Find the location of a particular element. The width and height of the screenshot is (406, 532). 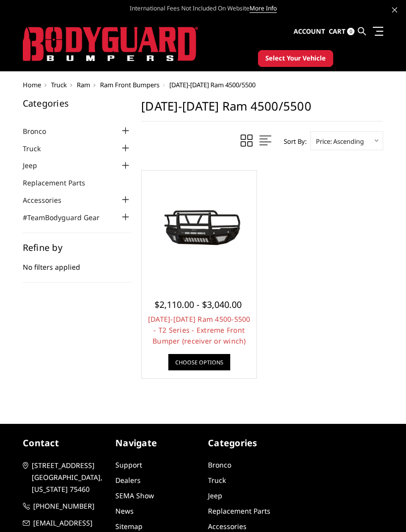

span: Home is located at coordinates (32, 85).